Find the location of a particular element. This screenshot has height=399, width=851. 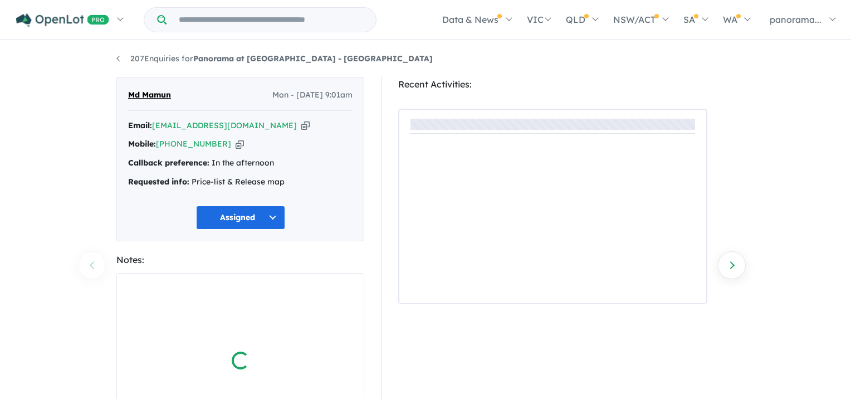

strong: Email: is located at coordinates (140, 125).